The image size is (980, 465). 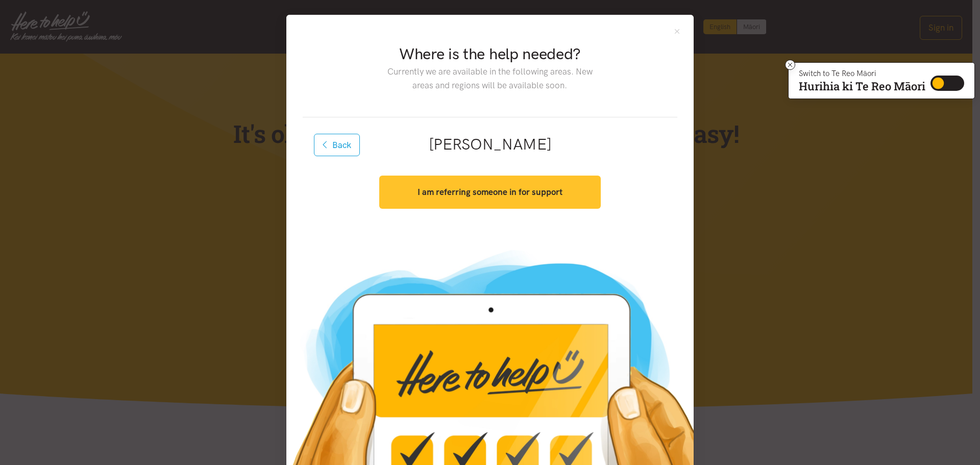 I want to click on p: Hurihia ki Te Reo Māori, so click(x=862, y=86).